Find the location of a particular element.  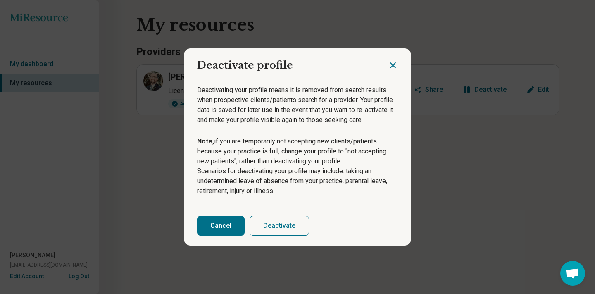

p: Deactivating your profile means it is removed from search results when prospective clients/patien... is located at coordinates (297, 105).